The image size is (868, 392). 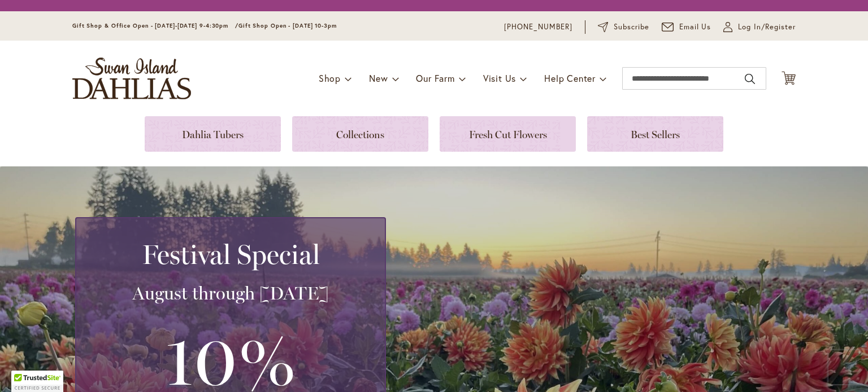 What do you see at coordinates (759, 27) in the screenshot?
I see `a: Log In/Register` at bounding box center [759, 27].